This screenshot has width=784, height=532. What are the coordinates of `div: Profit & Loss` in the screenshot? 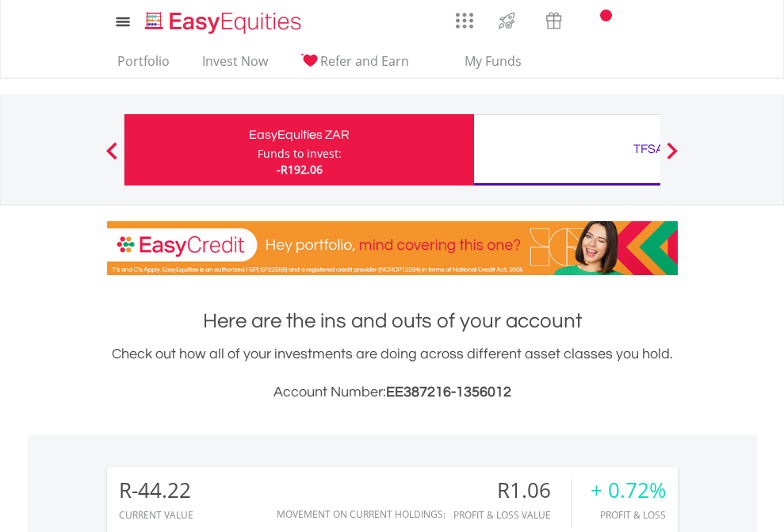 It's located at (628, 514).